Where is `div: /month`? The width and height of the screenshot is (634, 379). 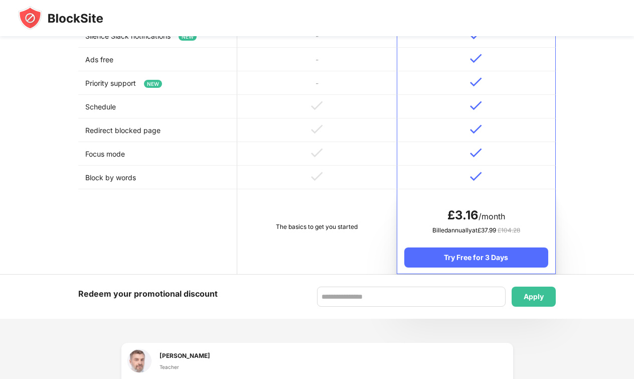
div: /month is located at coordinates (476, 215).